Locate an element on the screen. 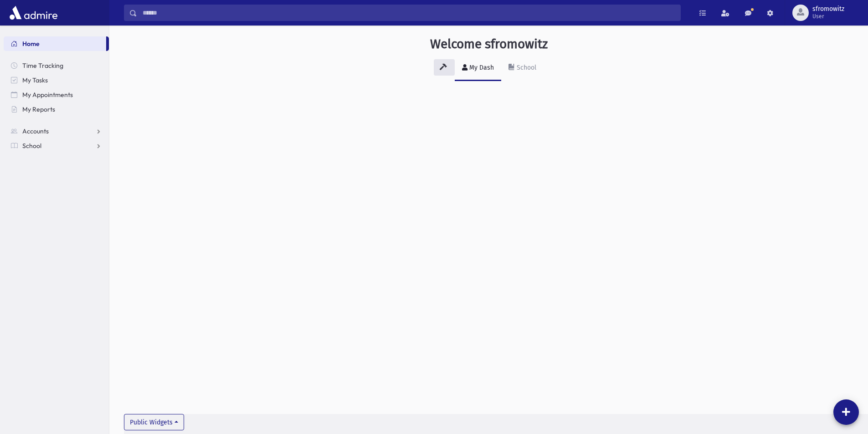  a: Time Tracking is located at coordinates (56, 66).